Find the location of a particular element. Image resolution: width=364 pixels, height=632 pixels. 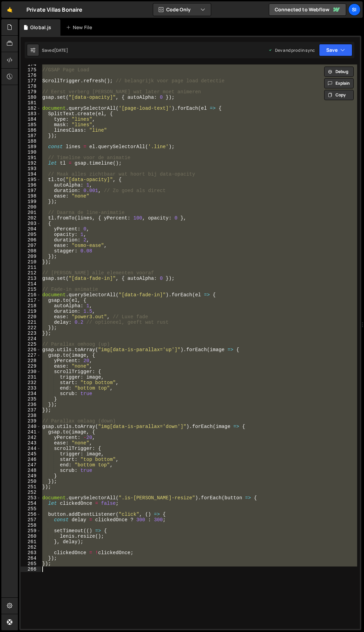

div: New File is located at coordinates (80, 28).